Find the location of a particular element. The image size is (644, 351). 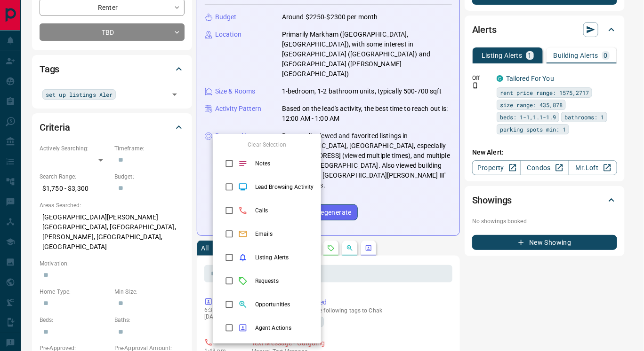

span: Listing Alerts is located at coordinates (284, 258).